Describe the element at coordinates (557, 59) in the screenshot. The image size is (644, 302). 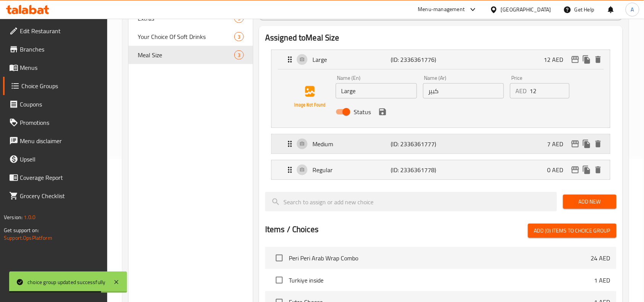
I see `p: 12 AED` at that location.